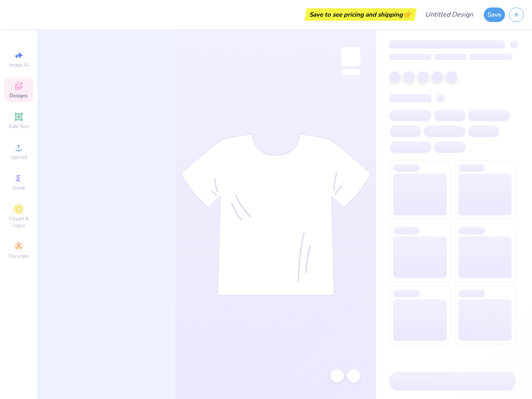 Image resolution: width=532 pixels, height=399 pixels. Describe the element at coordinates (19, 96) in the screenshot. I see `span: Designs` at that location.